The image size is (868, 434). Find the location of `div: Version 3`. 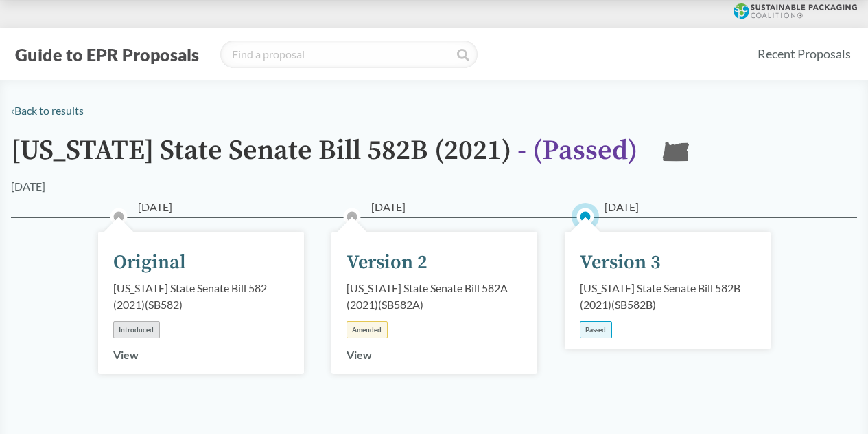

div: Version 3 is located at coordinates (621, 262).